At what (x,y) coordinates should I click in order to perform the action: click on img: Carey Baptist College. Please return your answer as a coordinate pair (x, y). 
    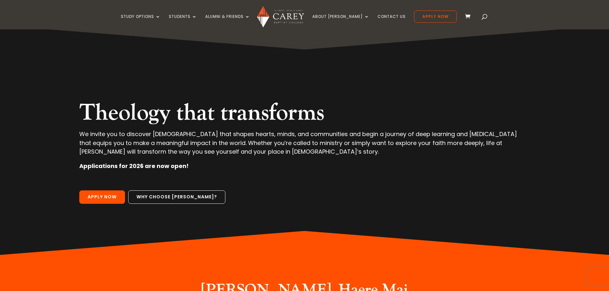
    Looking at the image, I should click on (280, 17).